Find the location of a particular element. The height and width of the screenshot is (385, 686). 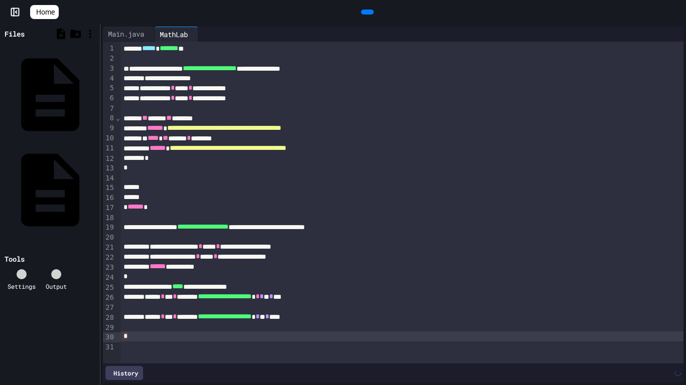

div: 30 is located at coordinates (109, 338).